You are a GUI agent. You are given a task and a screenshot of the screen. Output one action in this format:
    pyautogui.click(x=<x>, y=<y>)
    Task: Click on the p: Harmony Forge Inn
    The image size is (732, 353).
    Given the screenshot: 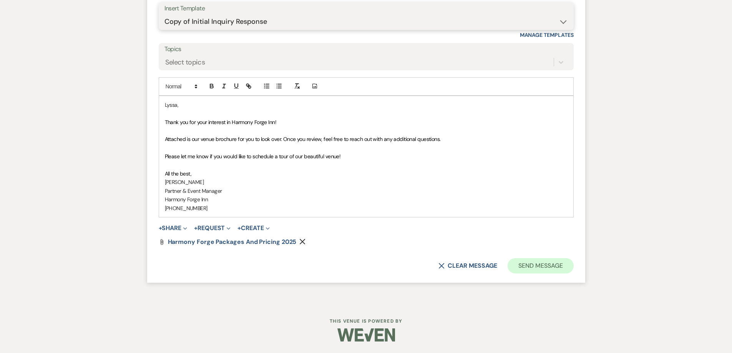 What is the action you would take?
    pyautogui.click(x=366, y=199)
    